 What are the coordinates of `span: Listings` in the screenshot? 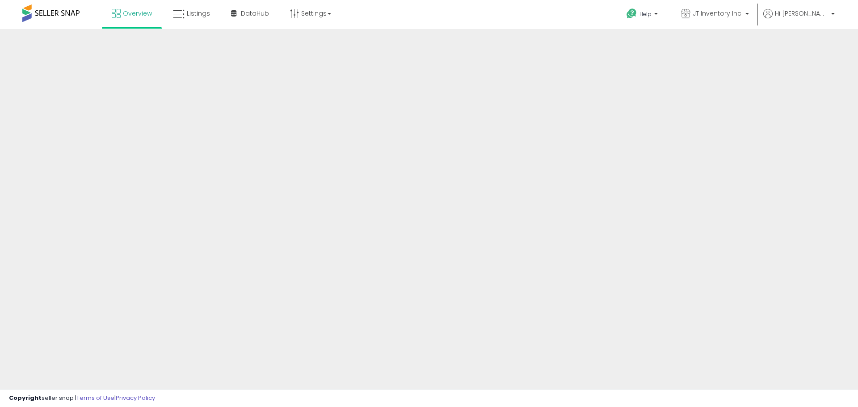 It's located at (198, 13).